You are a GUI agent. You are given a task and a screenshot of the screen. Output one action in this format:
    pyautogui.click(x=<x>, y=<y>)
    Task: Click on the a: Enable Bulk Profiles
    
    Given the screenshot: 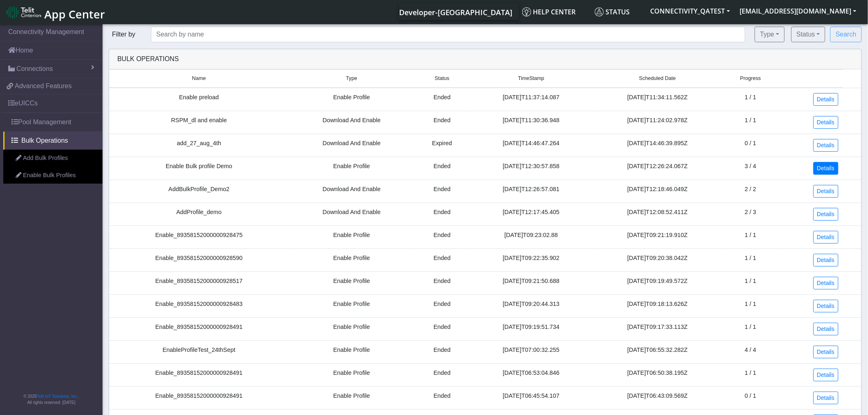 What is the action you would take?
    pyautogui.click(x=53, y=176)
    